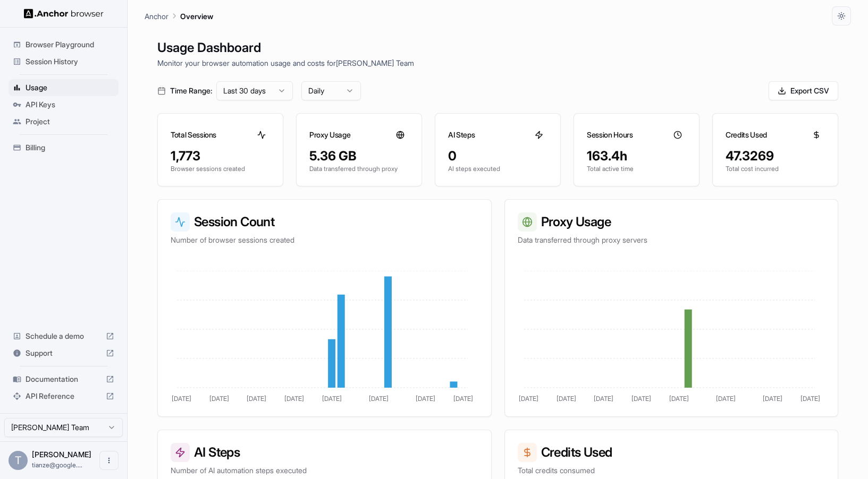 The height and width of the screenshot is (479, 868). Describe the element at coordinates (157, 16) in the screenshot. I see `p: Anchor` at that location.